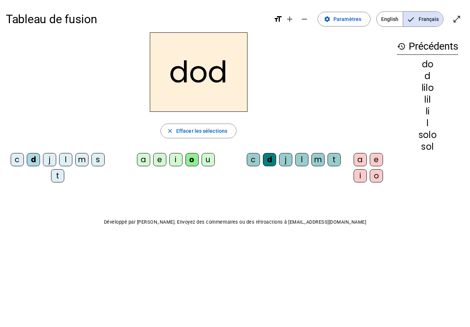  What do you see at coordinates (348, 19) in the screenshot?
I see `span: Paramètres` at bounding box center [348, 19].